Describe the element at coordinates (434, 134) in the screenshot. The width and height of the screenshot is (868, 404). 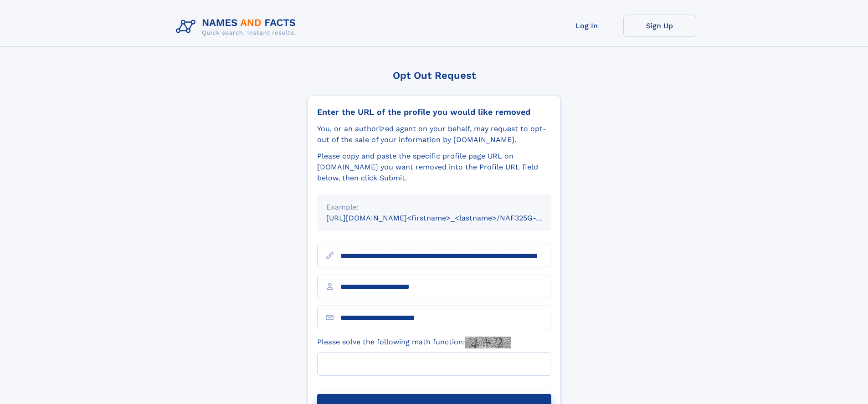
I see `div: You, or an authorized agent on your behalf, may request to opt-out of the sale of your informatio...` at that location.